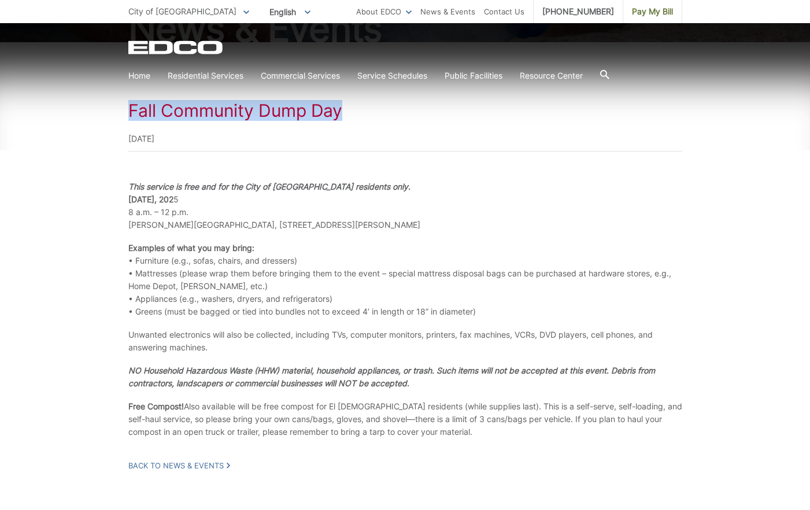 The height and width of the screenshot is (510, 810). I want to click on a: Public Facilities, so click(473, 76).